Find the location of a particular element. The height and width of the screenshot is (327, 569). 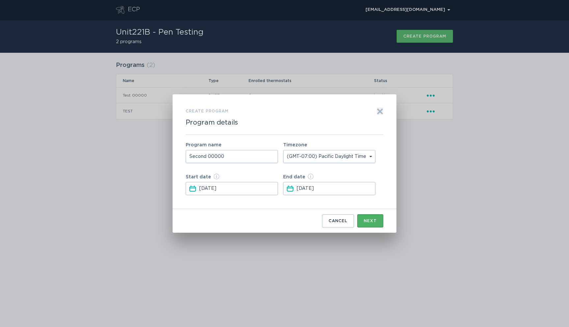

div: Form to create a program is located at coordinates (285, 163).